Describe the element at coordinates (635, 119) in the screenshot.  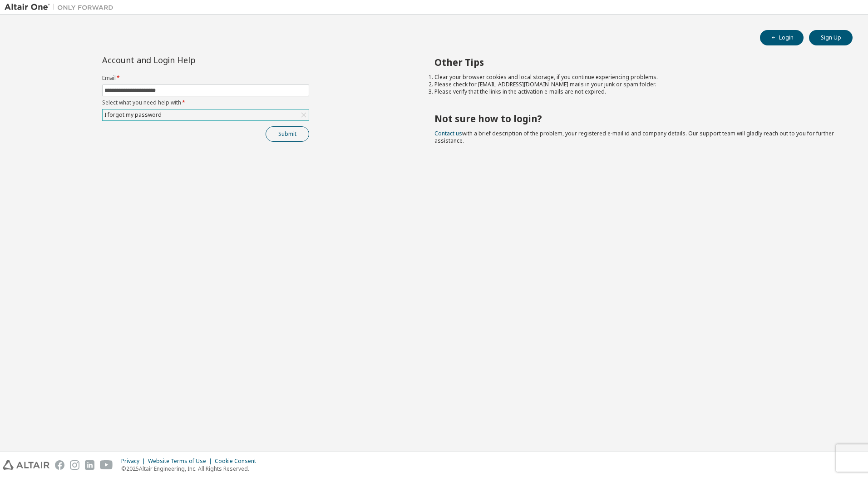
I see `h2: Not sure how to login?` at that location.